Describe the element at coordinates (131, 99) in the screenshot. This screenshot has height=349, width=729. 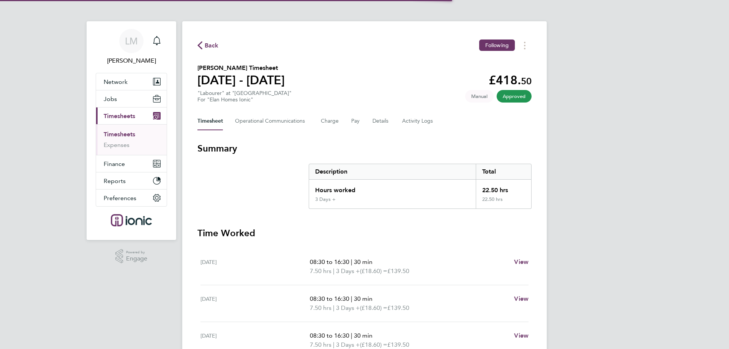
I see `button: Jobs` at that location.